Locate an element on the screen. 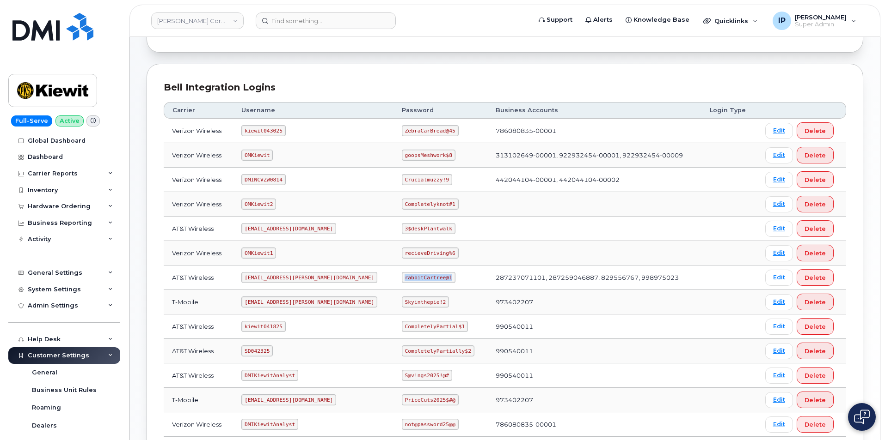  code: SD042325 is located at coordinates (257, 351).